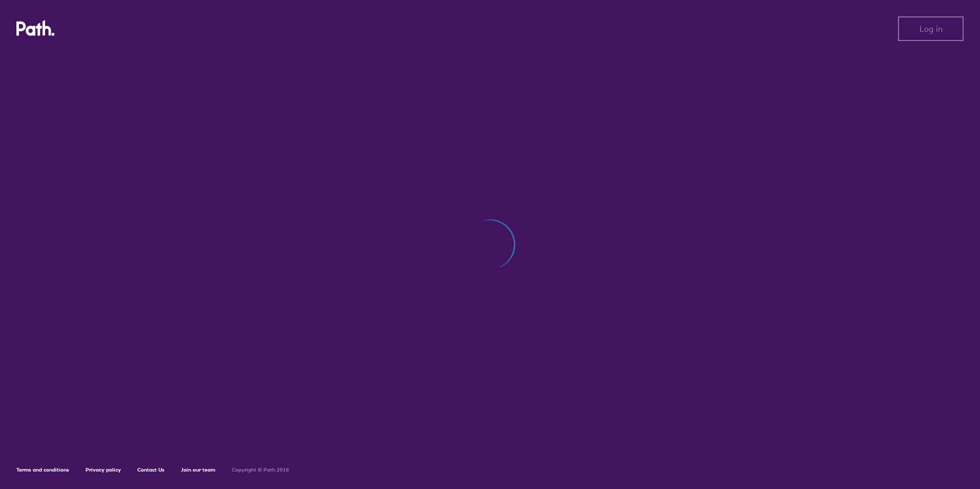 The height and width of the screenshot is (489, 980). What do you see at coordinates (43, 469) in the screenshot?
I see `a: Terms and conditions` at bounding box center [43, 469].